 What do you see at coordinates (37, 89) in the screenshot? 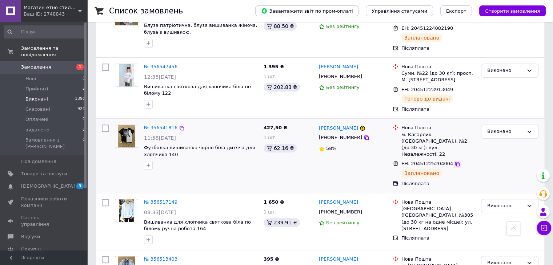
I see `span: Прийняті` at bounding box center [37, 89].